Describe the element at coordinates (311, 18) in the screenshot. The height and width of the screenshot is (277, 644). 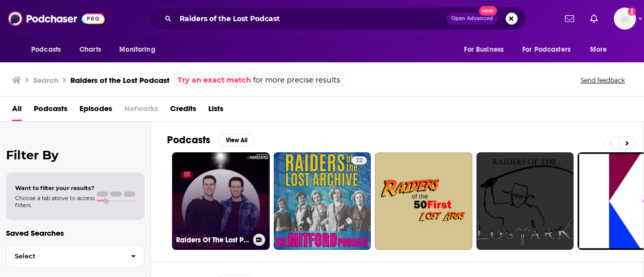
I see `input: Search podcasts, credits, & more...` at that location.